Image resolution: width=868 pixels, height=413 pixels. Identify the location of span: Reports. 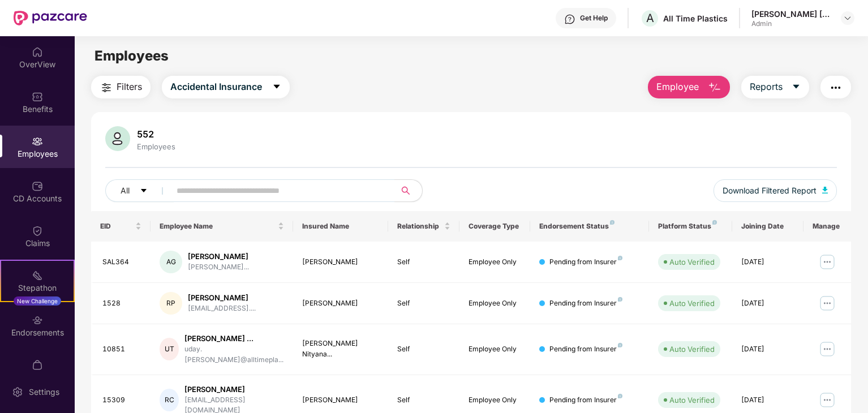
(766, 86).